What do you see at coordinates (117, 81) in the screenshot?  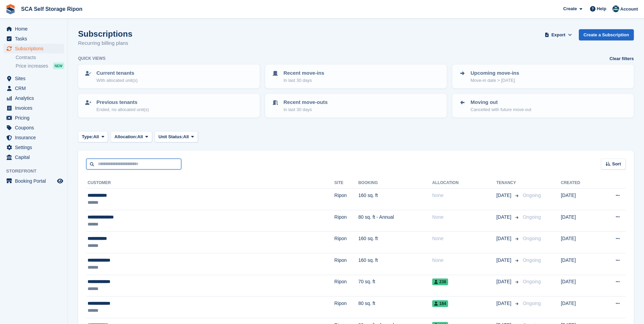 I see `p: With allocated unit(s)` at bounding box center [117, 81].